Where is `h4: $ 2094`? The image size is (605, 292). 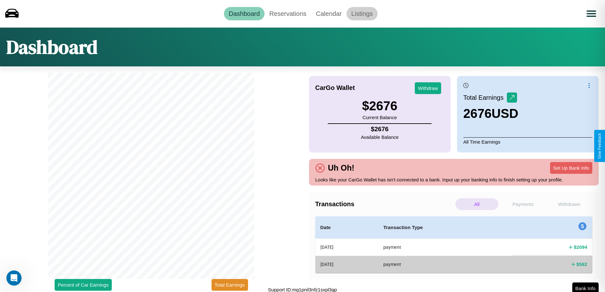 h4: $ 2094 is located at coordinates (580, 247).